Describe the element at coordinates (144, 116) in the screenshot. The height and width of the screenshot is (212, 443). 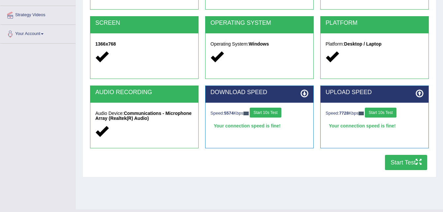
I see `h5: Audio Device:` at that location.